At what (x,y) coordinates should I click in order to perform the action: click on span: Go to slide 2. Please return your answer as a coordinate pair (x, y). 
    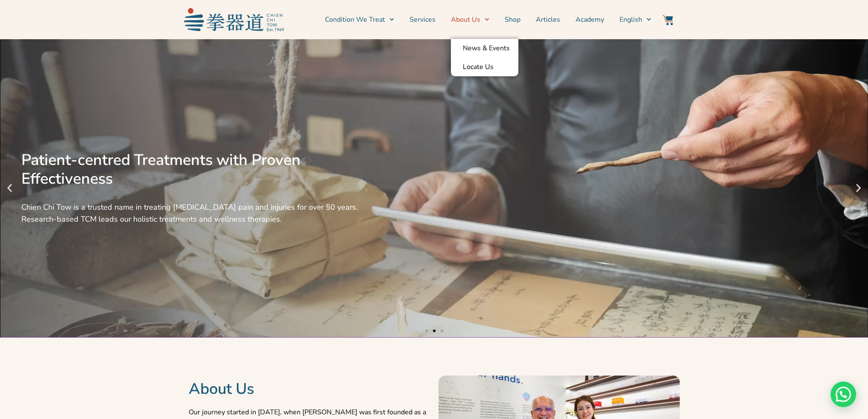
    Looking at the image, I should click on (434, 331).